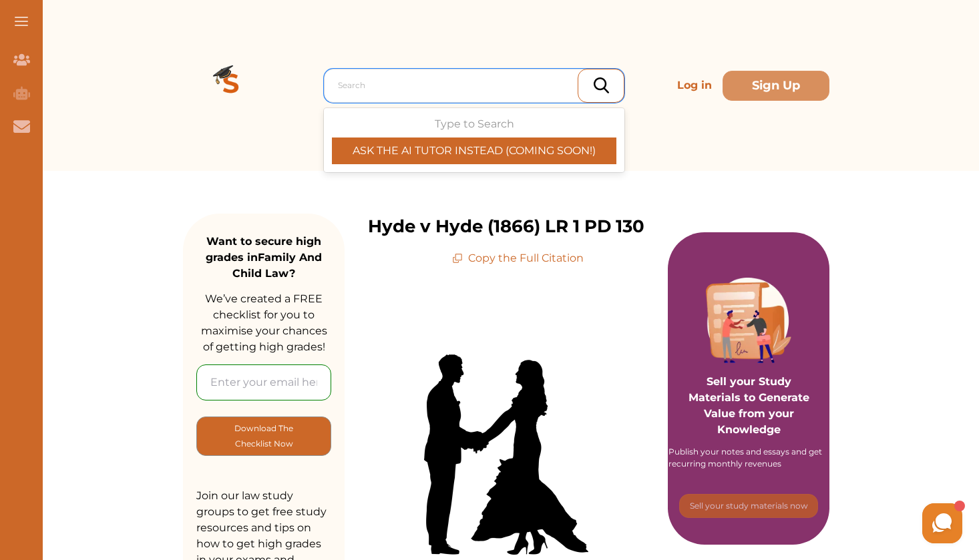 The width and height of the screenshot is (979, 560). I want to click on span: We’ve created a FREE checklist for you to maximise your chances of getting high grades!, so click(264, 322).